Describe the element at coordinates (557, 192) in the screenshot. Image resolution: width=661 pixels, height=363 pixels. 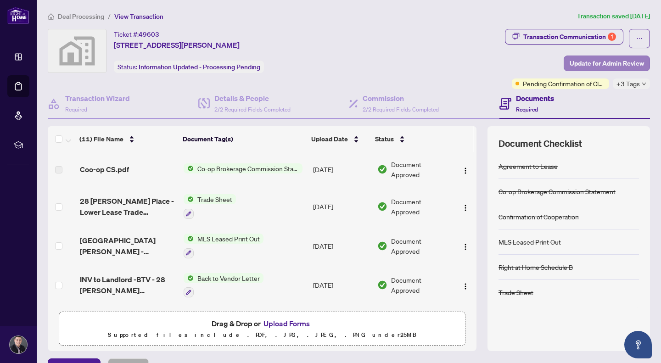
I see `div: Co-op Brokerage Commission Statement` at that location.